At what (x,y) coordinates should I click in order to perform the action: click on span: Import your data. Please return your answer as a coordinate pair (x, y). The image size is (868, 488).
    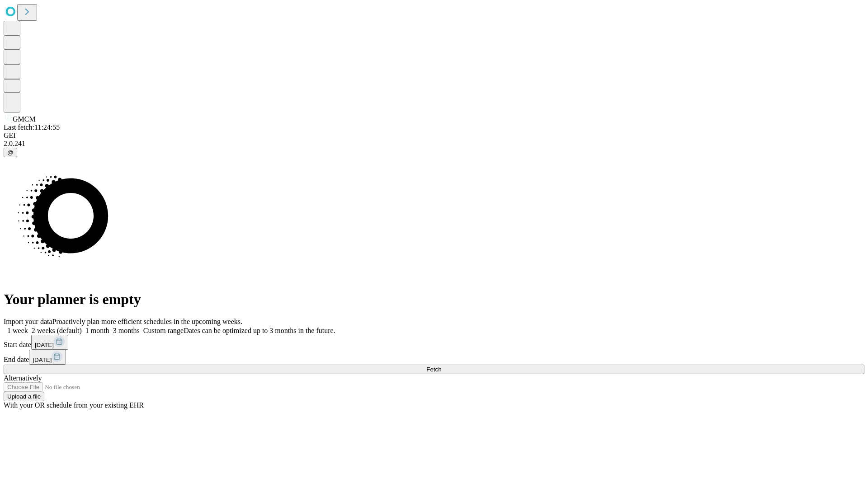
    Looking at the image, I should click on (28, 321).